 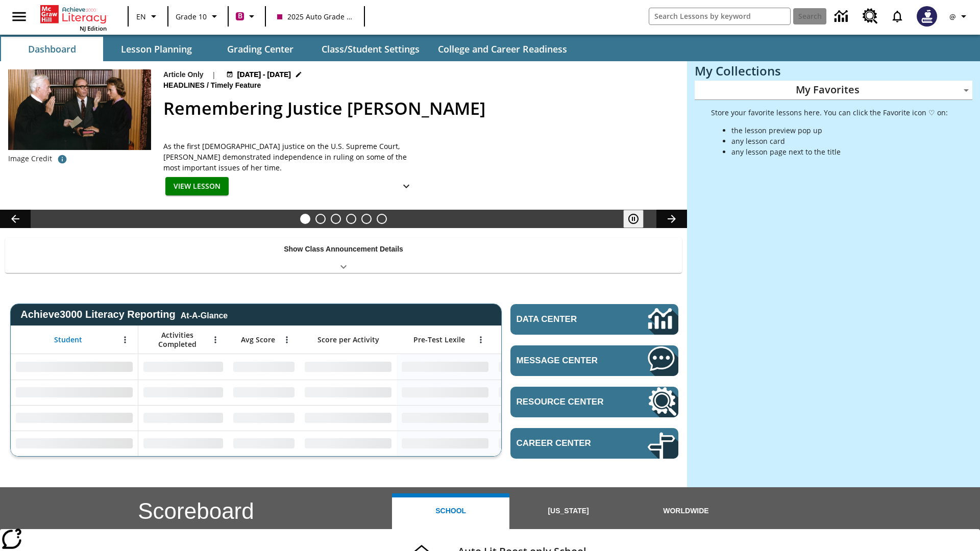 I want to click on li: any lesson card, so click(x=839, y=141).